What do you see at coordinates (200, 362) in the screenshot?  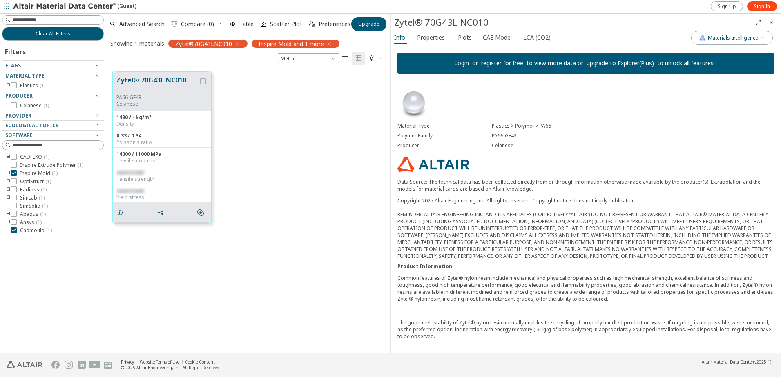 I see `a: Cookie Consent` at bounding box center [200, 362].